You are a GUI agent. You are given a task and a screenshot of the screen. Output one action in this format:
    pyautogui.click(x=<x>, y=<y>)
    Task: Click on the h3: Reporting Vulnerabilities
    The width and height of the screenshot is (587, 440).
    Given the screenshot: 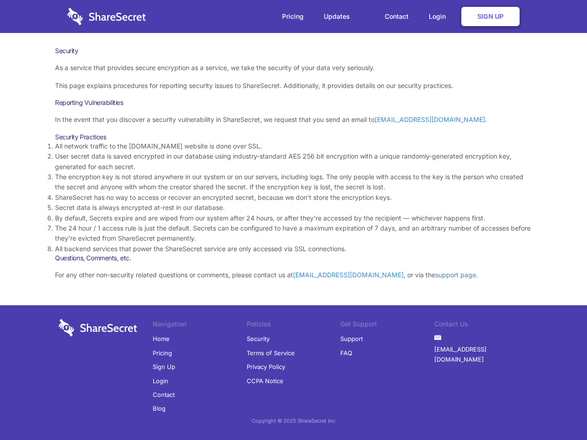 What is the action you would take?
    pyautogui.click(x=293, y=103)
    